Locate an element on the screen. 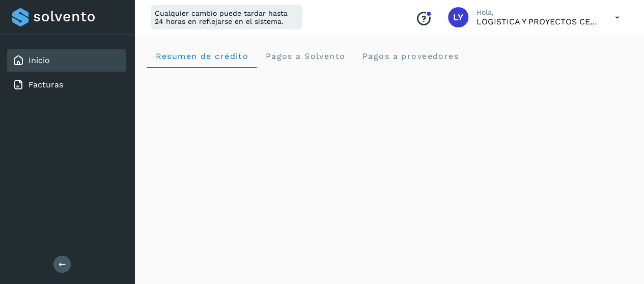 The width and height of the screenshot is (644, 284). div: Inicio is located at coordinates (66, 60).